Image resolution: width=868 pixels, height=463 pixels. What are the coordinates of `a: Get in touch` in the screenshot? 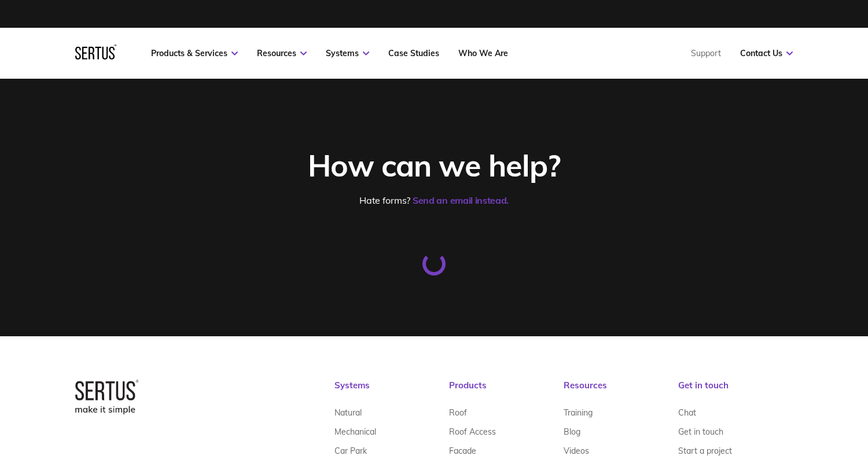 It's located at (701, 431).